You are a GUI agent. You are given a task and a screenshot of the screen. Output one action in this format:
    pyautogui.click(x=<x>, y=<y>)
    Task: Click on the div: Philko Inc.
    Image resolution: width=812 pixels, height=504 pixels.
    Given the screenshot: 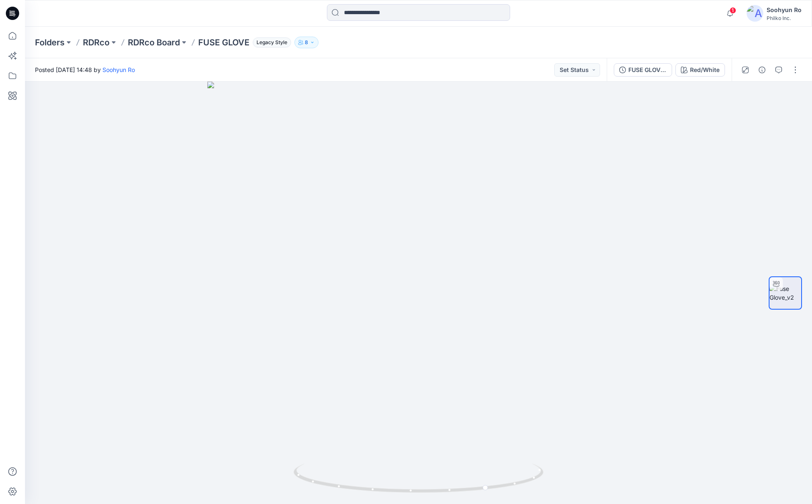 What is the action you would take?
    pyautogui.click(x=784, y=17)
    